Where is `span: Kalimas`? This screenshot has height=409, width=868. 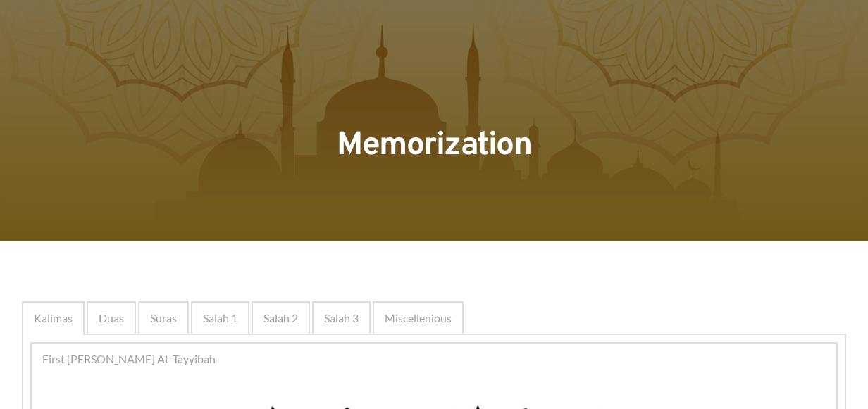 span: Kalimas is located at coordinates (53, 318).